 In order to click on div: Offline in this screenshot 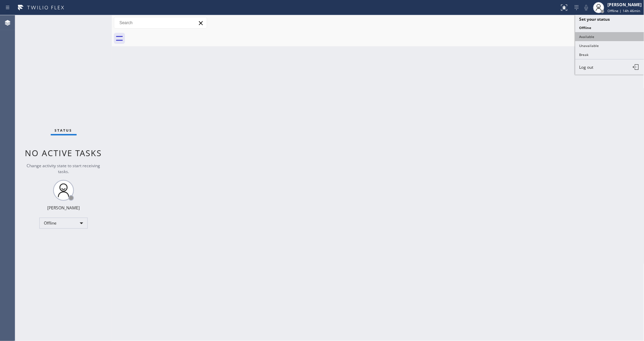, I will do `click(64, 223)`.